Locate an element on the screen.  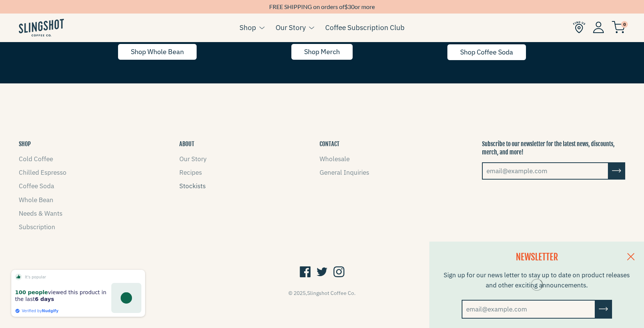
a: Coffee Subscription Club is located at coordinates (364, 28).